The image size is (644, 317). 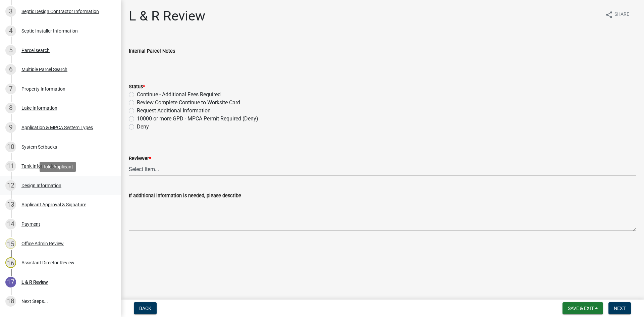 What do you see at coordinates (581, 308) in the screenshot?
I see `span: Save & Exit` at bounding box center [581, 308].